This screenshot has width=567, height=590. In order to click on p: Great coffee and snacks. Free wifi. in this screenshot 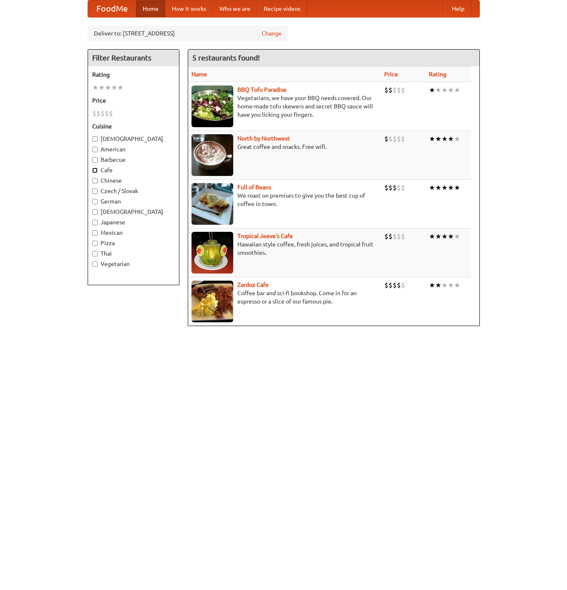, I will do `click(285, 147)`.